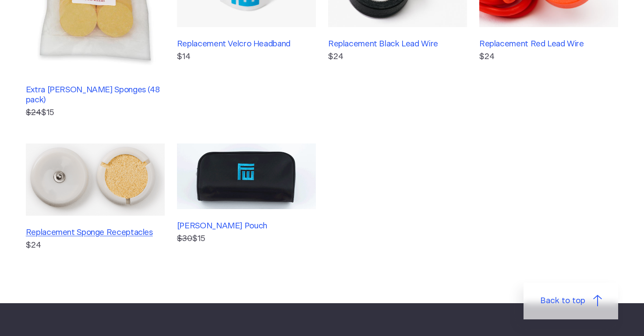 This screenshot has height=336, width=644. Describe the element at coordinates (95, 179) in the screenshot. I see `img: Replacement Sponge Receptacles` at that location.